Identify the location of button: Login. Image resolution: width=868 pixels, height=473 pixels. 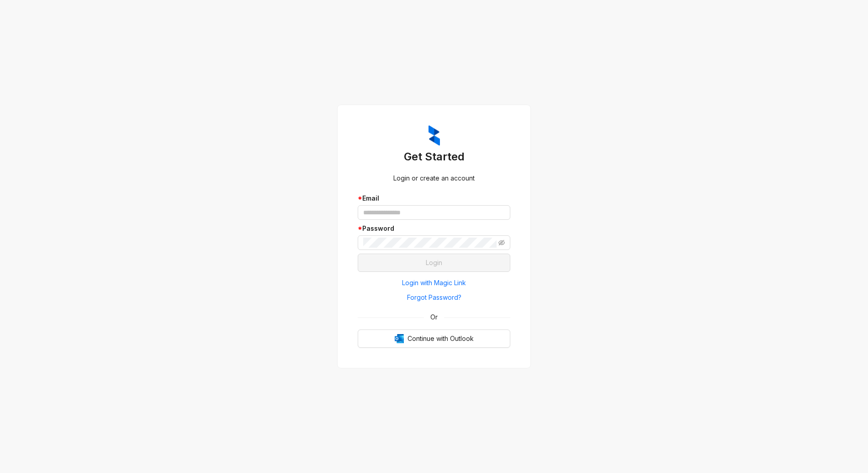
(434, 263).